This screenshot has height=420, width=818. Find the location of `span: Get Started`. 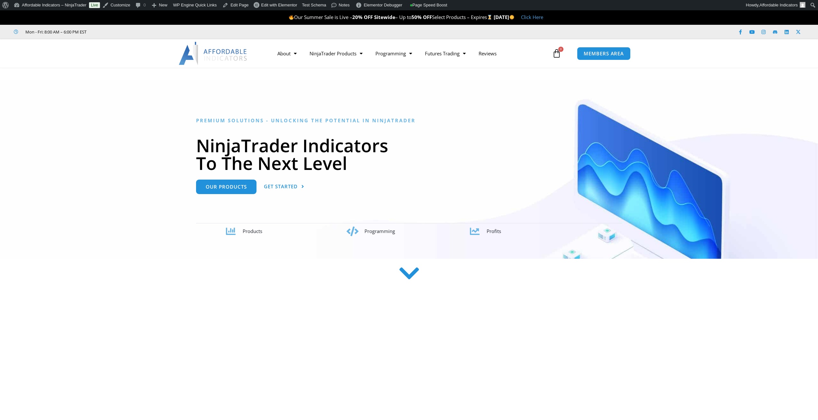

span: Get Started is located at coordinates (281, 186).